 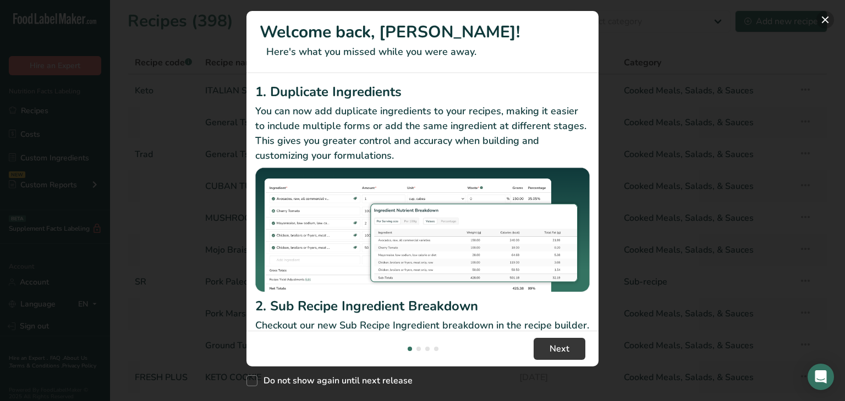 I want to click on span: Next, so click(x=559, y=349).